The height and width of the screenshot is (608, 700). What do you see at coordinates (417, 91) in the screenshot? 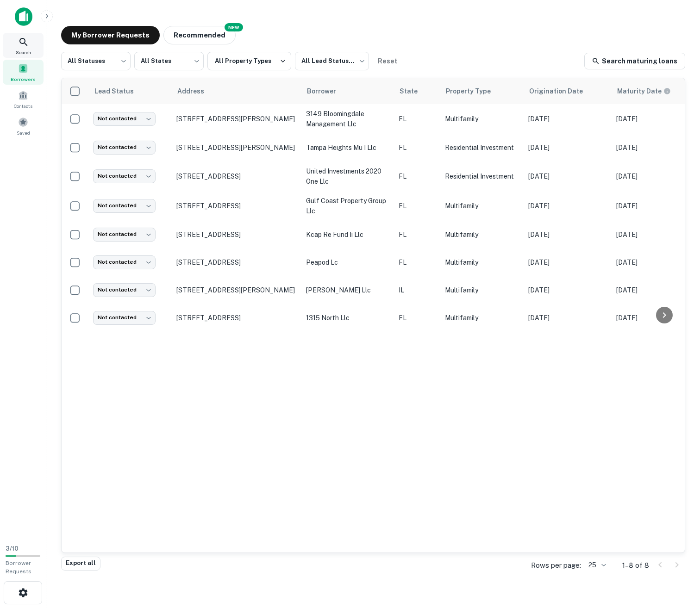
I see `th: State` at bounding box center [417, 91].